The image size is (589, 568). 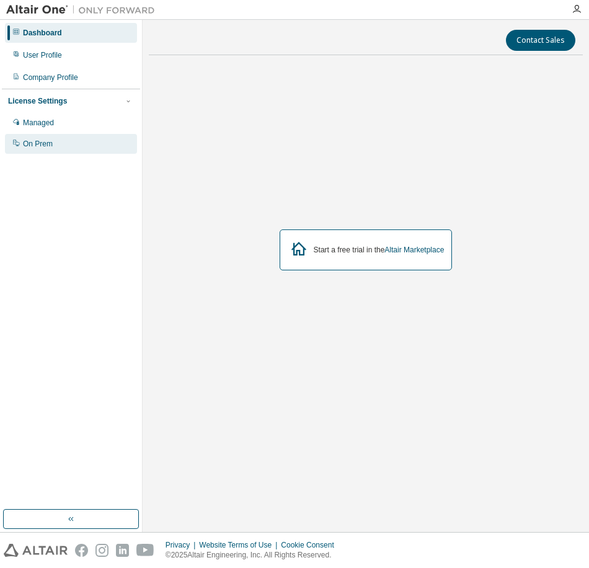 I want to click on div: User Profile, so click(x=42, y=55).